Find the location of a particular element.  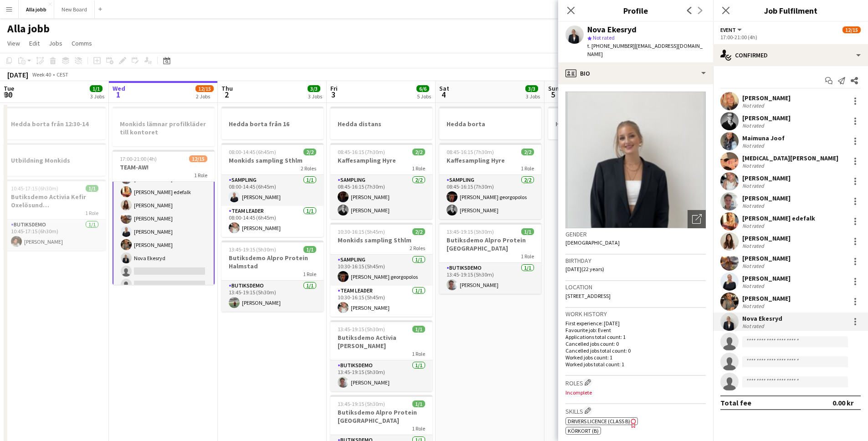

div: 5 Jobs is located at coordinates (424, 96).